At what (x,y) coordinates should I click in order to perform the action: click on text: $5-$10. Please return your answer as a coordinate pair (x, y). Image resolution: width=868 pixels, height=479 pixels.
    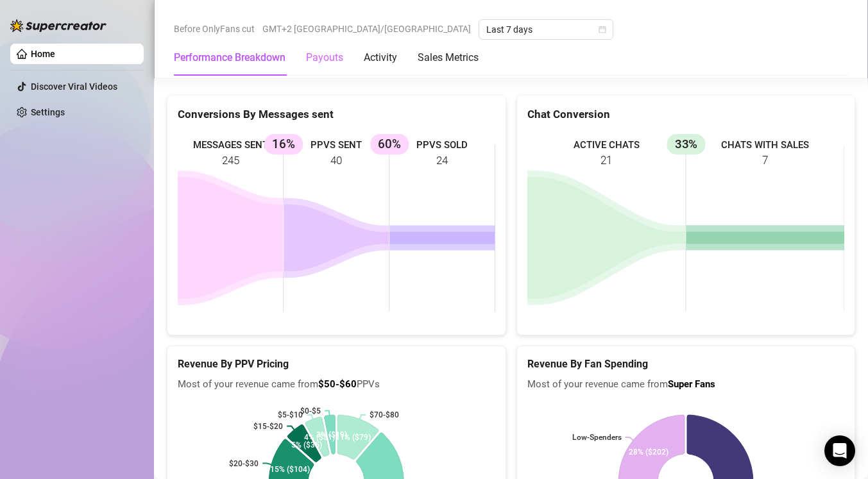
    Looking at the image, I should click on (290, 415).